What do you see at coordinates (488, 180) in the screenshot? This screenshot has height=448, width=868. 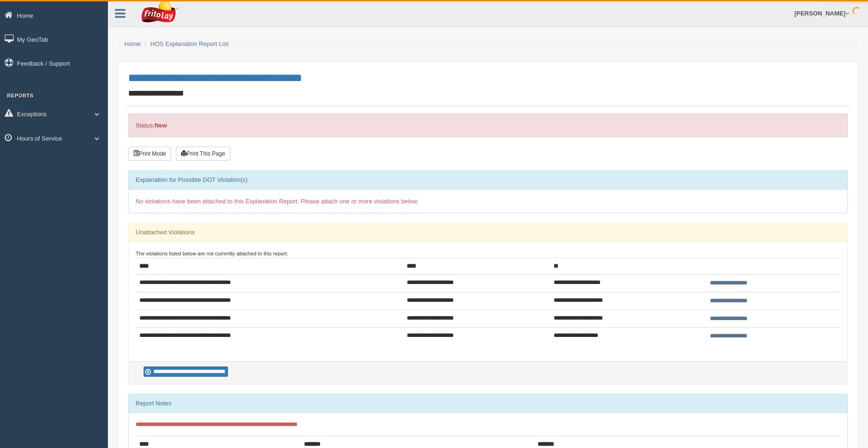 I see `div: Explanation for Possible DOT Violation(s)` at bounding box center [488, 180].